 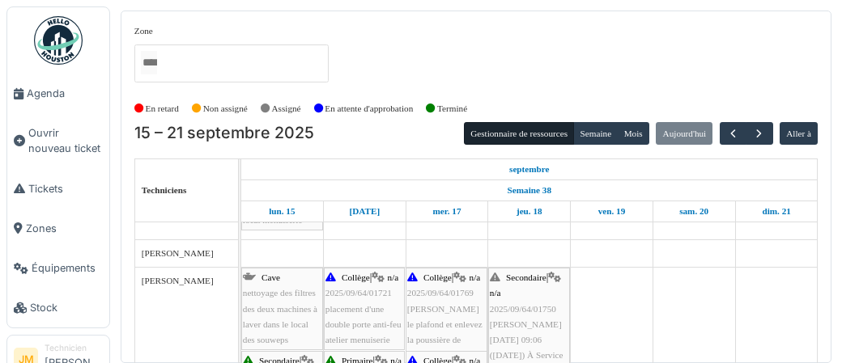 What do you see at coordinates (58, 268) in the screenshot?
I see `a: Équipements` at bounding box center [58, 268].